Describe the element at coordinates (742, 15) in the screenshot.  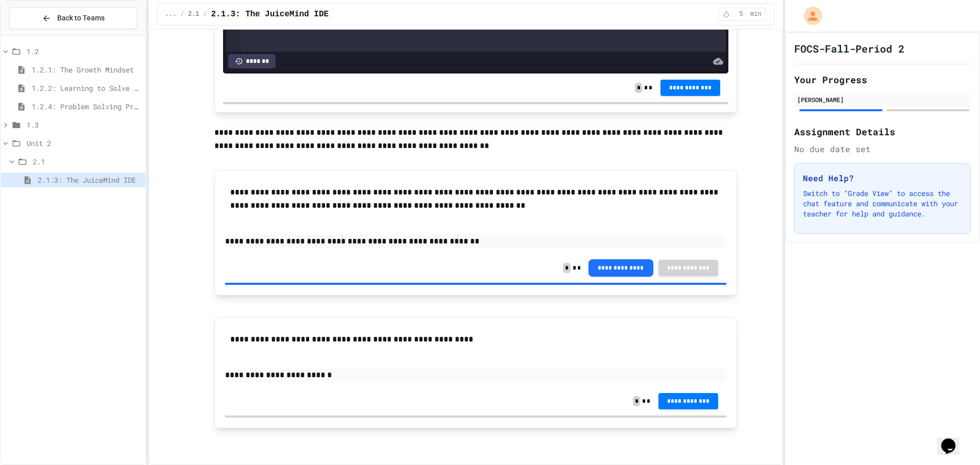
I see `span: 5` at that location.